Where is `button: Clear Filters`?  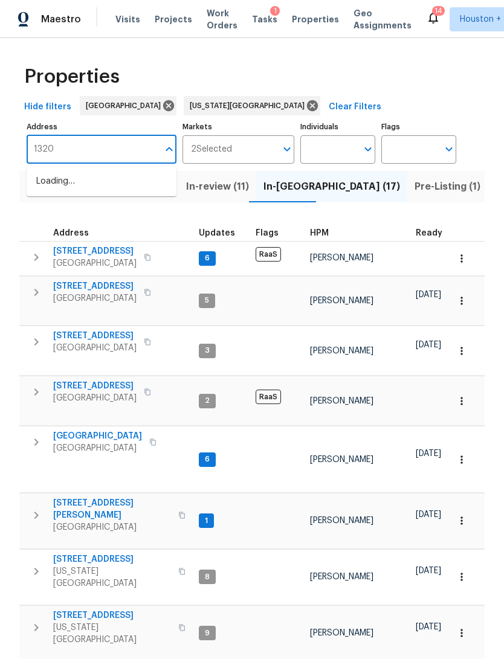 button: Clear Filters is located at coordinates (355, 107).